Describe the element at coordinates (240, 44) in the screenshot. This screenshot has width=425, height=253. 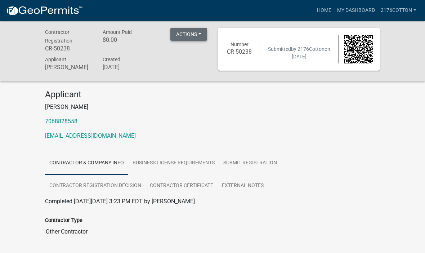
I see `span: Number` at that location.